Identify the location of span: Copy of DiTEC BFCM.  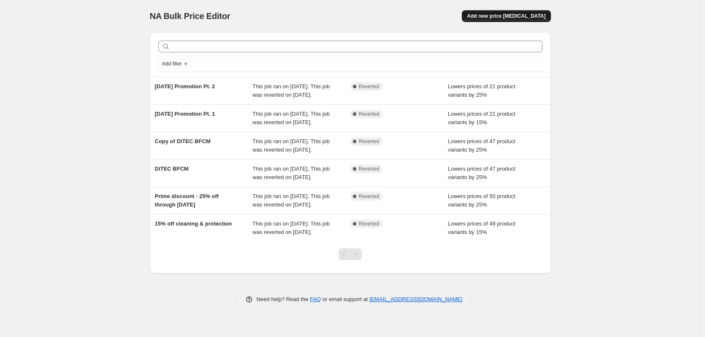
(183, 141).